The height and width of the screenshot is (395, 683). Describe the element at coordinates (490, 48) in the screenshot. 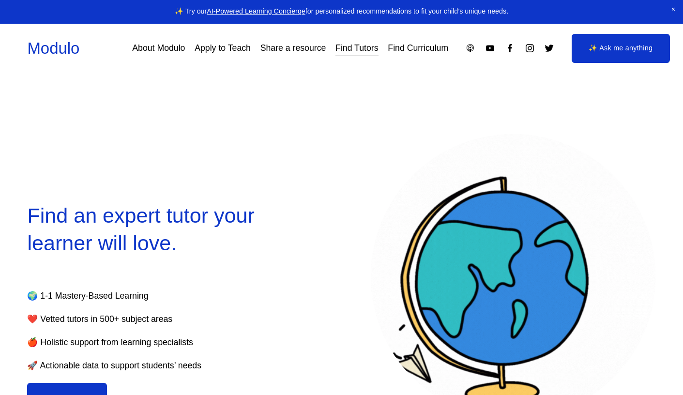

I see `a: YouTube` at that location.